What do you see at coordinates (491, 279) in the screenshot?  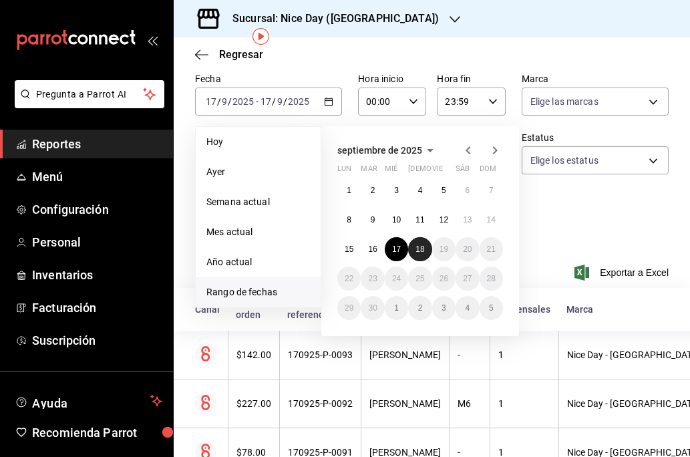 I see `button: 28 de septiembre de 2025` at bounding box center [491, 279].